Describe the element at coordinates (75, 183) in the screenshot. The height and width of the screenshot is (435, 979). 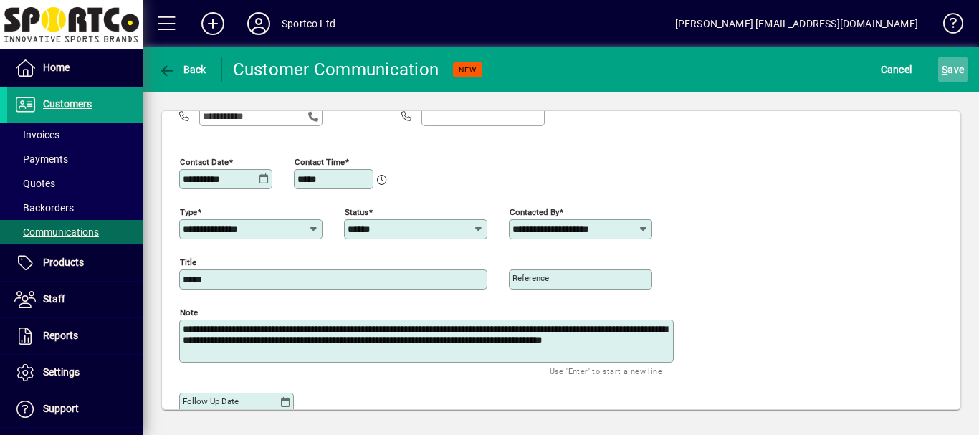
I see `a: Quotes` at that location.